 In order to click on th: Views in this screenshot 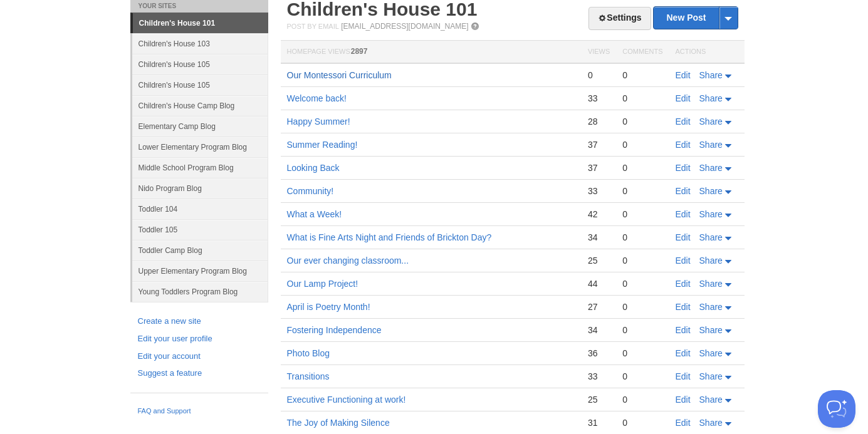, I will do `click(599, 52)`.